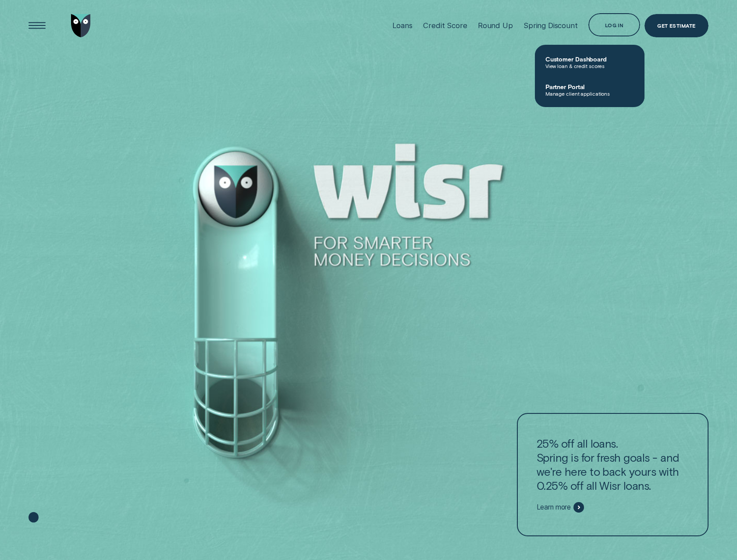 The image size is (737, 560). Describe the element at coordinates (677, 25) in the screenshot. I see `a: Get Estimate` at that location.